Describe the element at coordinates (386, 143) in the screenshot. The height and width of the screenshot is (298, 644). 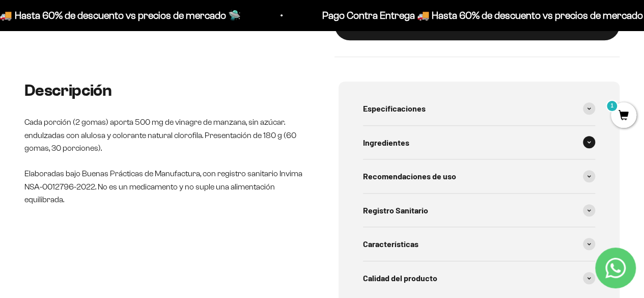
I see `span: Ingredientes` at that location.